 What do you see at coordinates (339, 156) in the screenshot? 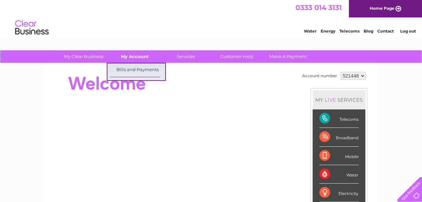
I see `div: Mobile` at bounding box center [339, 156].